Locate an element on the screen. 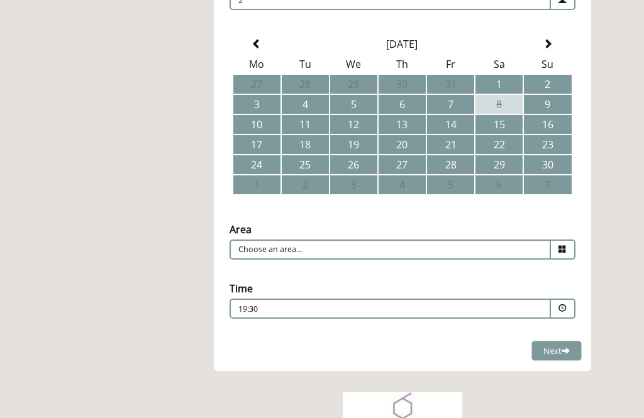  th: Su is located at coordinates (547, 65).